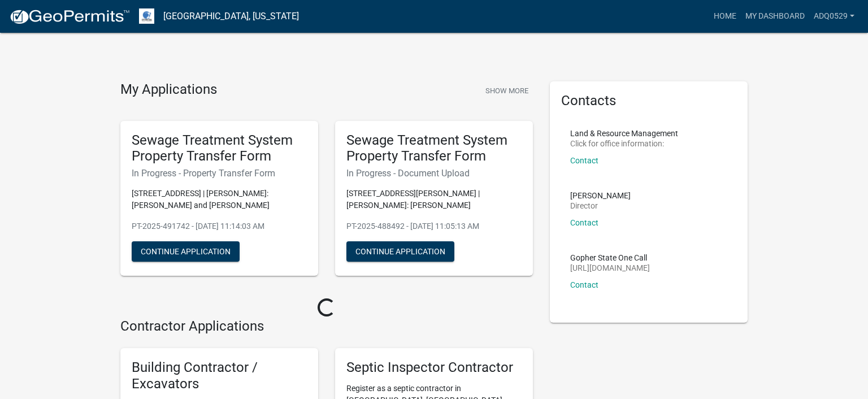 Image resolution: width=868 pixels, height=399 pixels. I want to click on img: Otter Tail County, Minnesota, so click(146, 15).